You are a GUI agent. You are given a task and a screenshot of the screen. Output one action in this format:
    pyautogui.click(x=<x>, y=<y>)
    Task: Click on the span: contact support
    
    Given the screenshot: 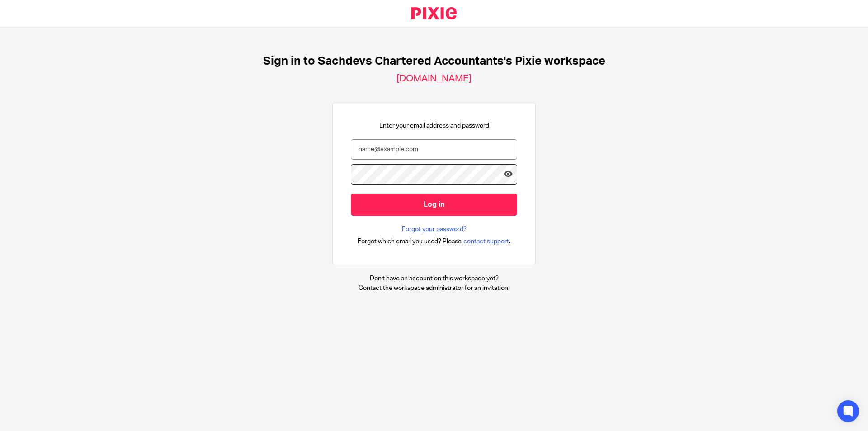 What is the action you would take?
    pyautogui.click(x=486, y=242)
    